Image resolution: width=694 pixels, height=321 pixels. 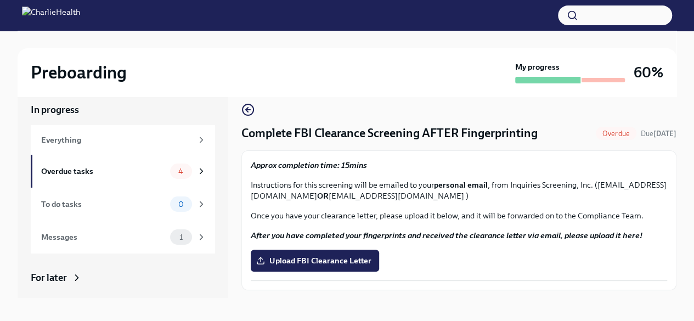 What do you see at coordinates (103, 204) in the screenshot?
I see `div: To do tasks` at bounding box center [103, 204].